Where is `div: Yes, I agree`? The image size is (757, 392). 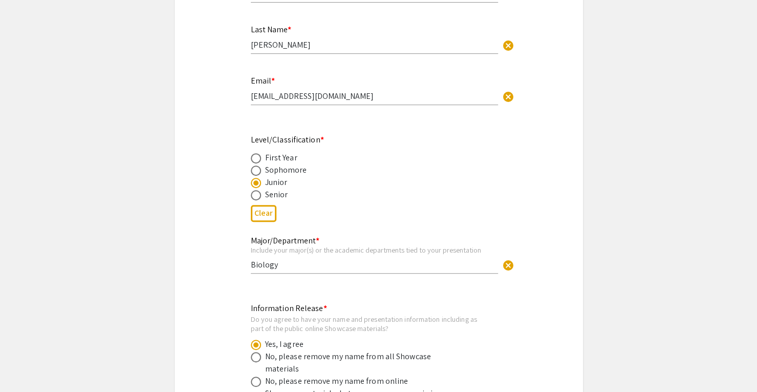 div: Yes, I agree is located at coordinates (284, 344).